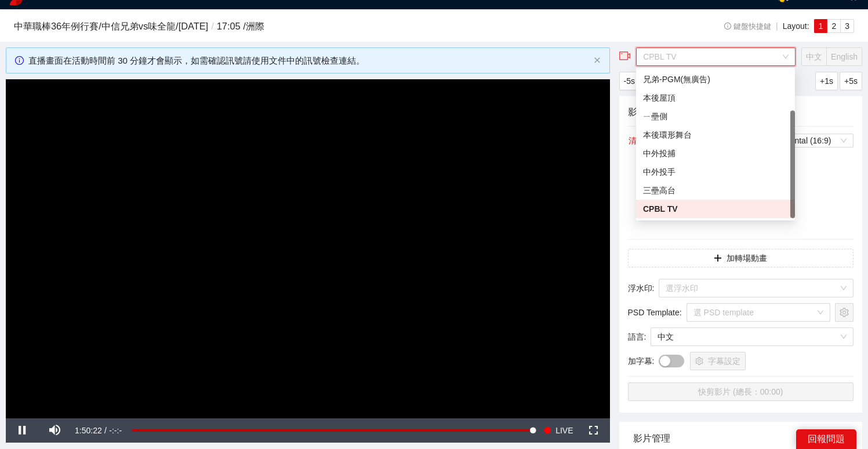 This screenshot has height=449, width=868. What do you see at coordinates (715, 116) in the screenshot?
I see `div: ㄧ壘側` at bounding box center [715, 116].